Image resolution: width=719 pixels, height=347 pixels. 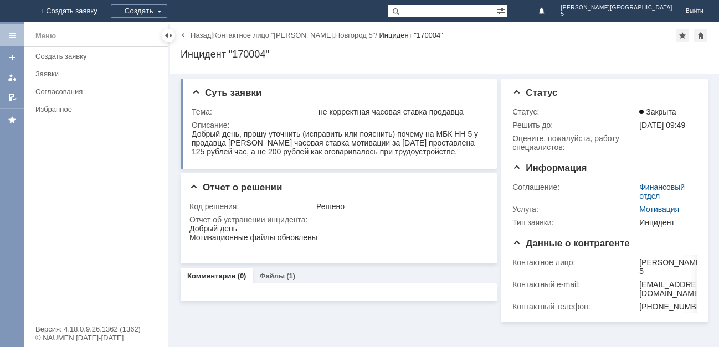 What do you see at coordinates (99, 91) in the screenshot?
I see `a: Согласования` at bounding box center [99, 91].